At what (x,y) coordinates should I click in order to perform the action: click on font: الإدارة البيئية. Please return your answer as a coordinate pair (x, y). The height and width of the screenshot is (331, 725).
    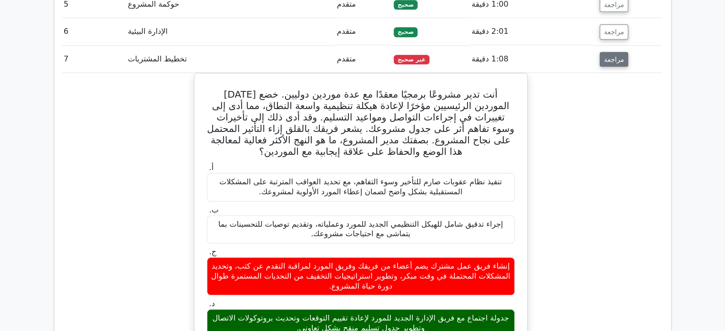
    Looking at the image, I should click on (148, 31).